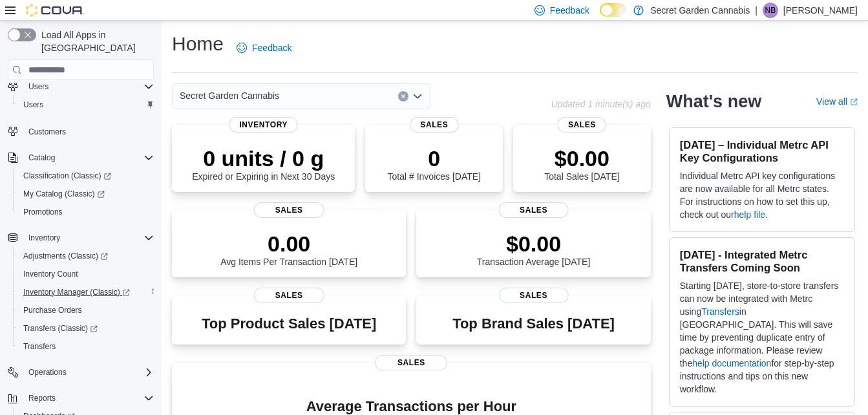  What do you see at coordinates (289, 243) in the screenshot?
I see `p: 0.00` at bounding box center [289, 243].